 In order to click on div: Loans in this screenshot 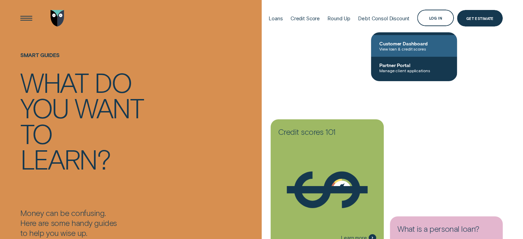, I will do `click(275, 18)`.